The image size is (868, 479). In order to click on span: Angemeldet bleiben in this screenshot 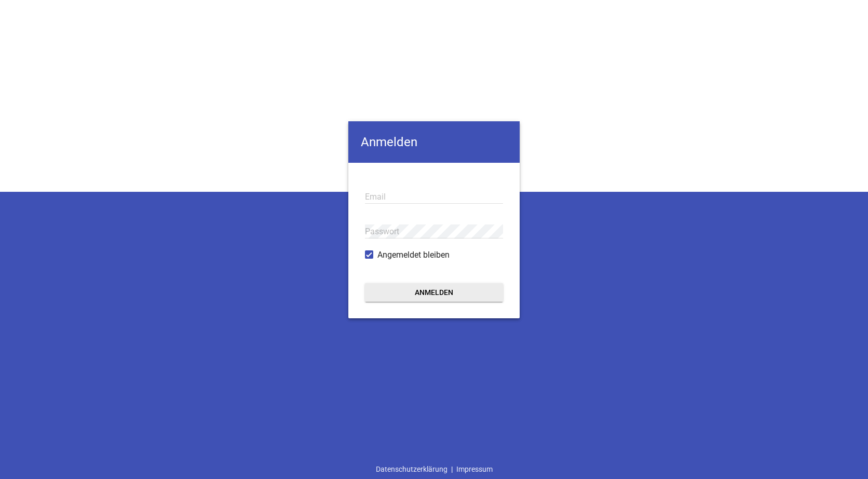, I will do `click(413, 255)`.